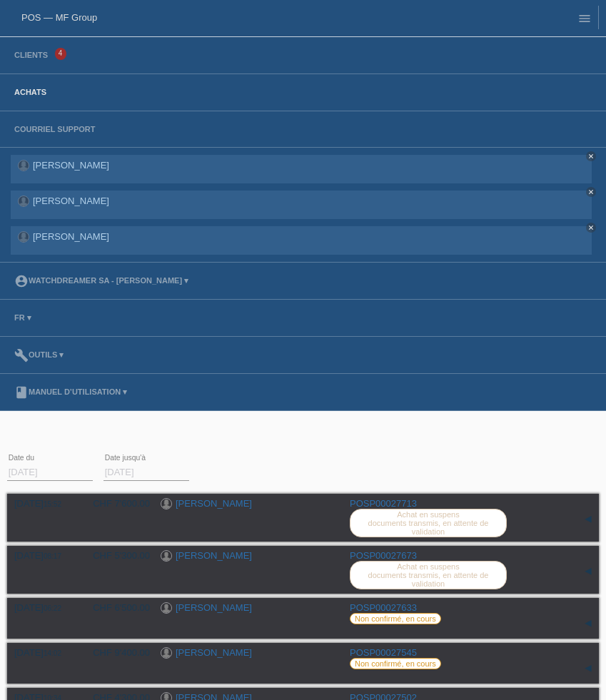  I want to click on span: 14:02, so click(52, 654).